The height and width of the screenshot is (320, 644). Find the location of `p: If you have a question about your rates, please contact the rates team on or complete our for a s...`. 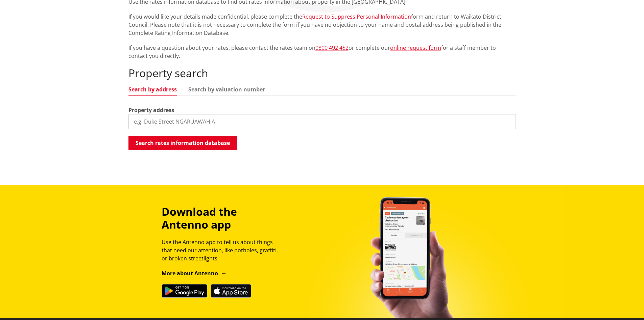

p: If you have a question about your rates, please contact the rates team on or complete our for a s... is located at coordinates (322, 52).